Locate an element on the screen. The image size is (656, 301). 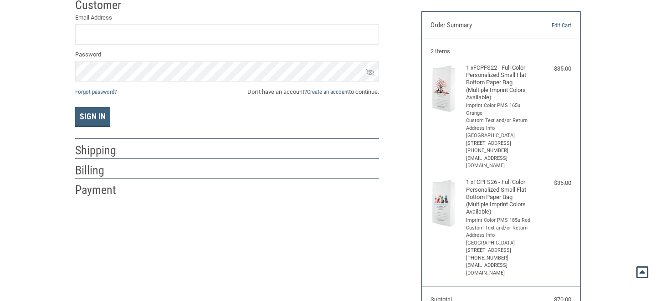
svg: submit is located at coordinates (643, 273).